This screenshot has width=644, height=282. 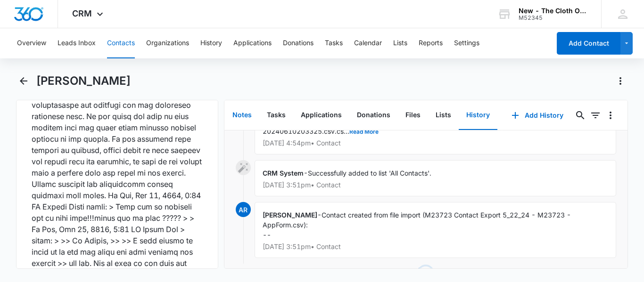 I want to click on button: Contacts, so click(x=121, y=43).